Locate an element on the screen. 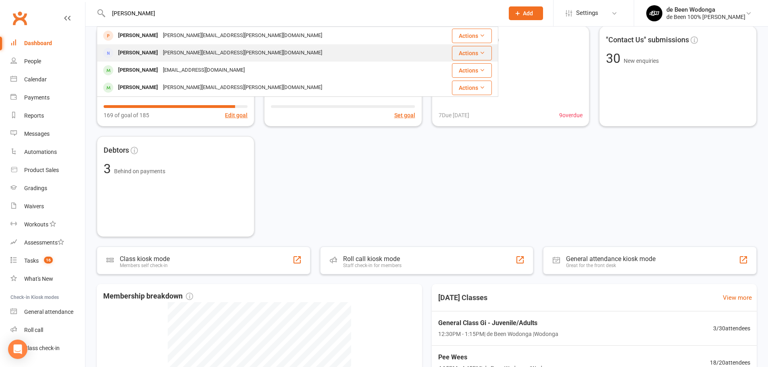 This screenshot has height=367, width=768. a: Clubworx is located at coordinates (20, 18).